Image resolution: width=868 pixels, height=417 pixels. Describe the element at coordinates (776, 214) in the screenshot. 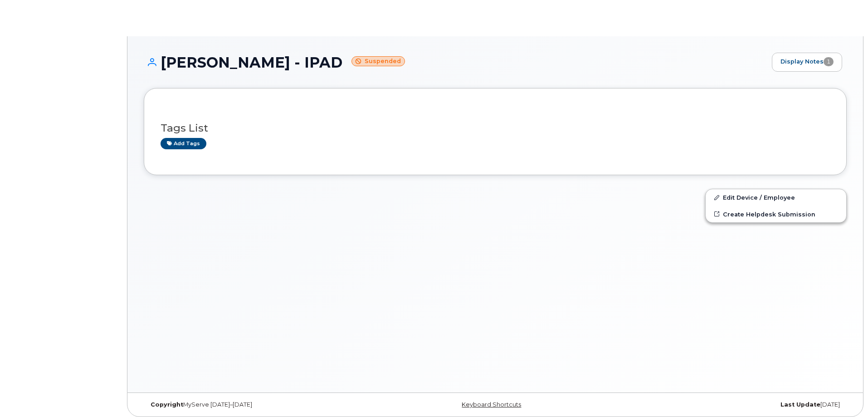

I see `a: Create Helpdesk Submission` at that location.